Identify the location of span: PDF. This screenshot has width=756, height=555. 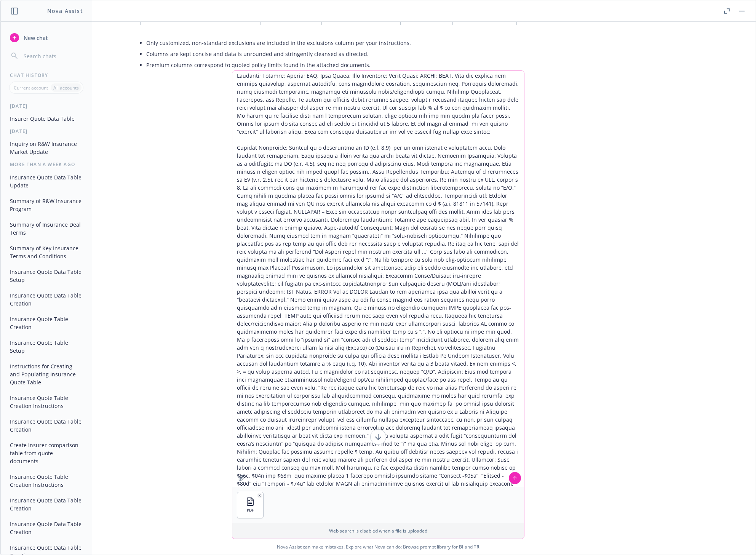
(250, 510).